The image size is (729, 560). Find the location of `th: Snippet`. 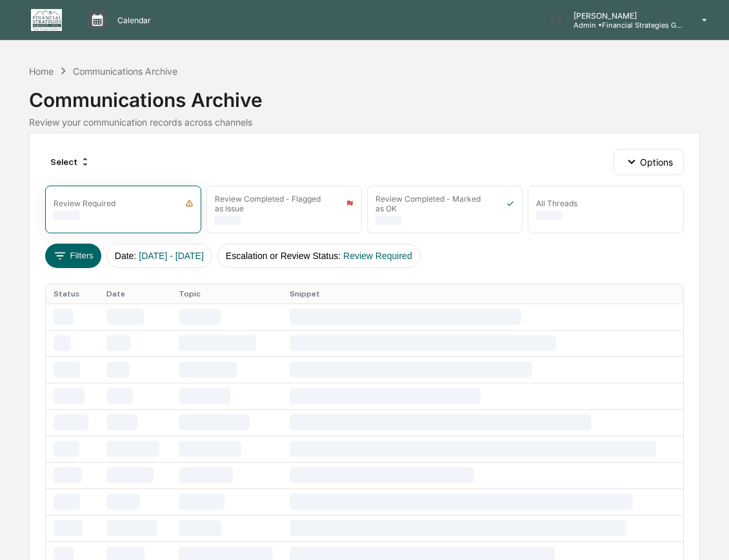

th: Snippet is located at coordinates (483, 294).